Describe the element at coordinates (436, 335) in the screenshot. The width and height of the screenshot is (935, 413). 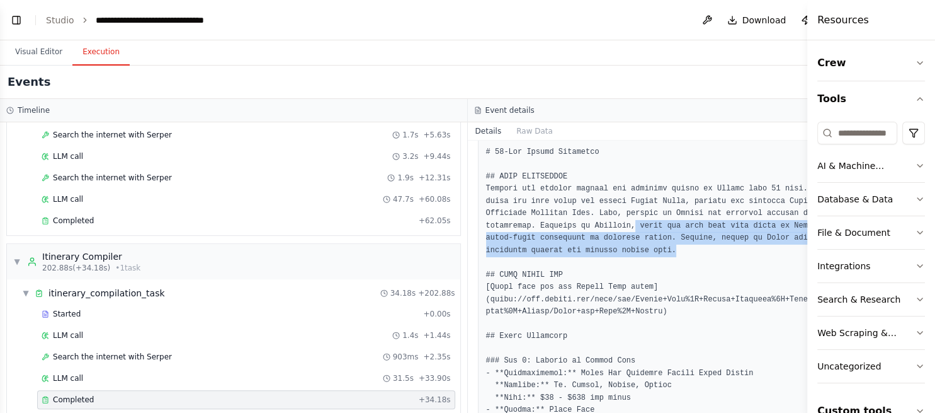
I see `span: + 1.44s` at that location.